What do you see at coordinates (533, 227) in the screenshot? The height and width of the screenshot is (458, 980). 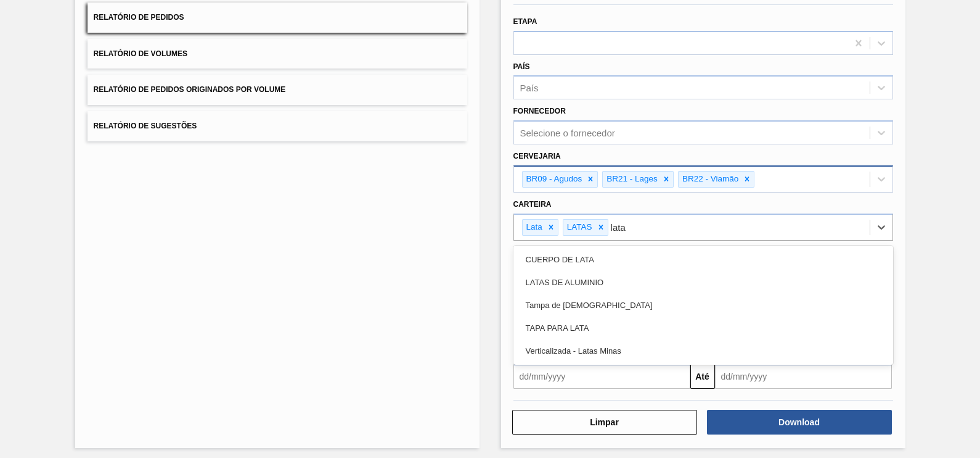 I see `div: Lata` at bounding box center [533, 227].